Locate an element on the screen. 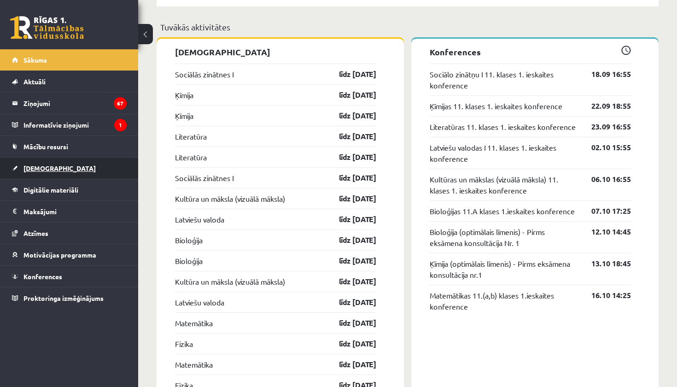 This screenshot has height=387, width=677. span: Sākums is located at coordinates (35, 60).